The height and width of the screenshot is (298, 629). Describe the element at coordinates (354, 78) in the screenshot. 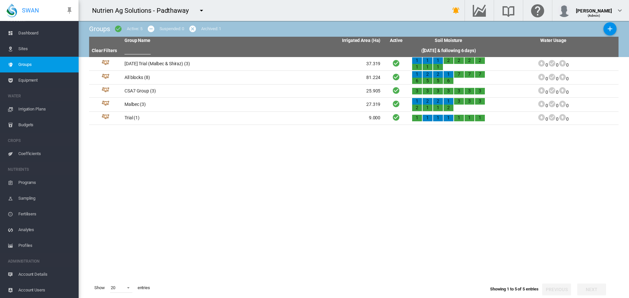

I see `tr: Group Id: 11328 All blocks (8) 81.224 Active 1 6 2 5 2 5 1 6 7 7 7 000` at that location.